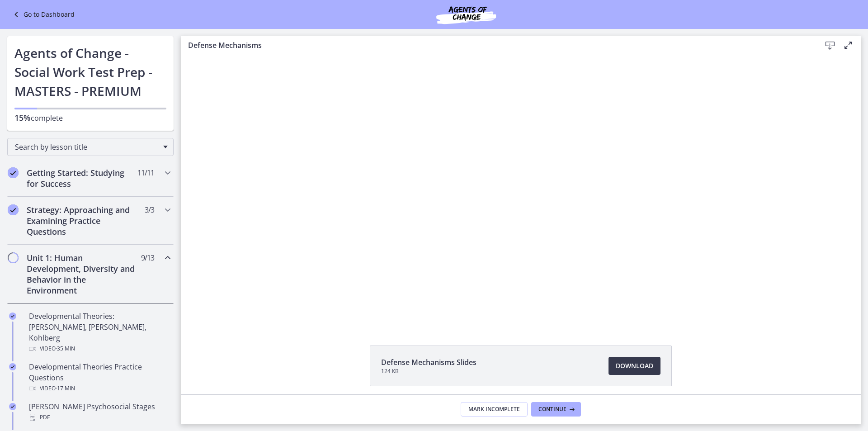 Image resolution: width=868 pixels, height=431 pixels. What do you see at coordinates (149, 210) in the screenshot?
I see `span: 3 / 3` at bounding box center [149, 210].